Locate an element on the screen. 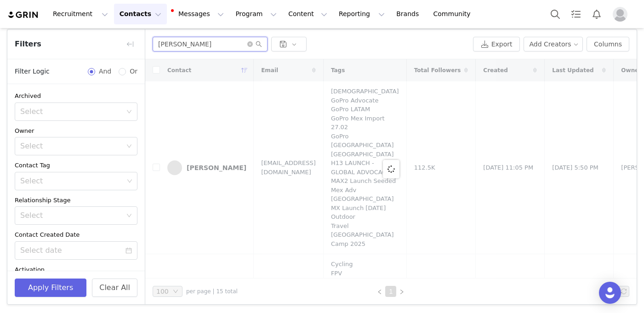 The image size is (644, 313). div: Archived is located at coordinates (76, 96).